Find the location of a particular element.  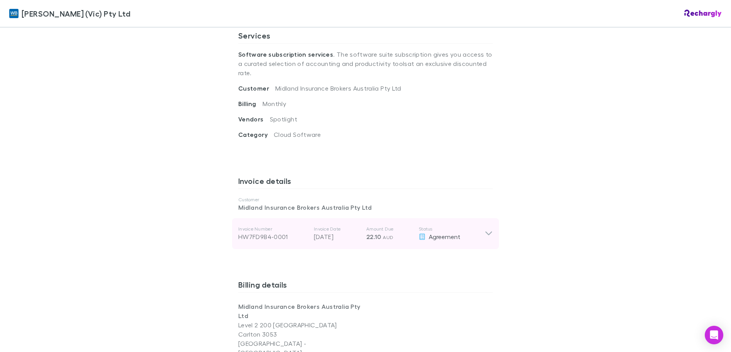

p: Invoice Number is located at coordinates (273, 229).